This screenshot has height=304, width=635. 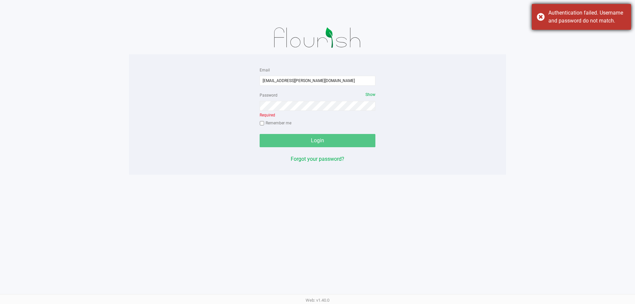 What do you see at coordinates (318, 300) in the screenshot?
I see `span: Web: v1.40.0` at bounding box center [318, 300].